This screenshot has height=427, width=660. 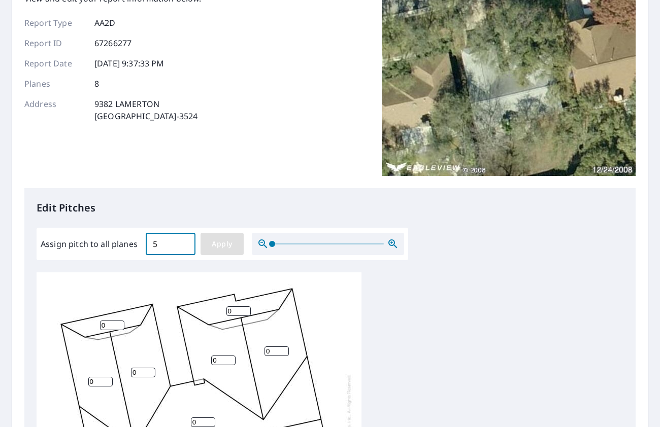 I want to click on p: 67266277, so click(x=113, y=43).